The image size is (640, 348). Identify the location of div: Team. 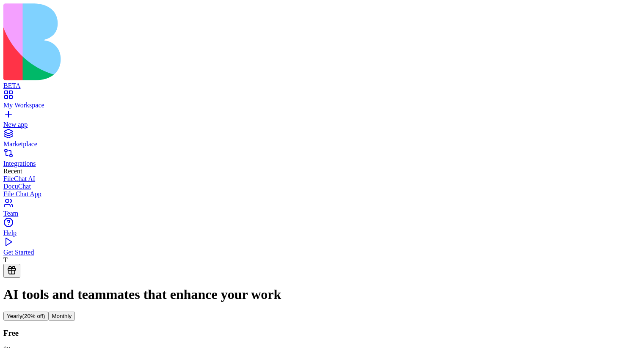
(320, 214).